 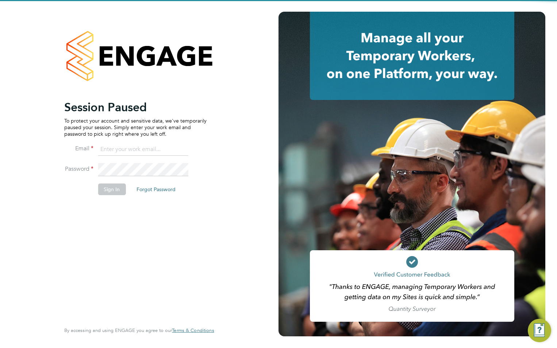 I want to click on label: Password, so click(x=79, y=169).